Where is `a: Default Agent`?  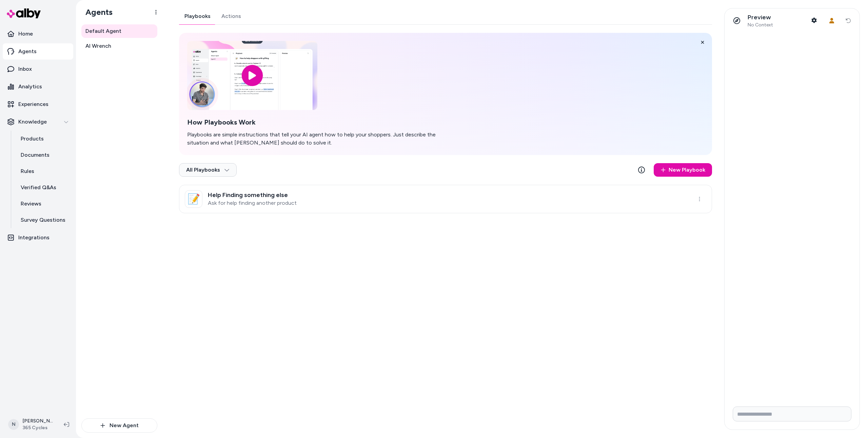 a: Default Agent is located at coordinates (120, 31).